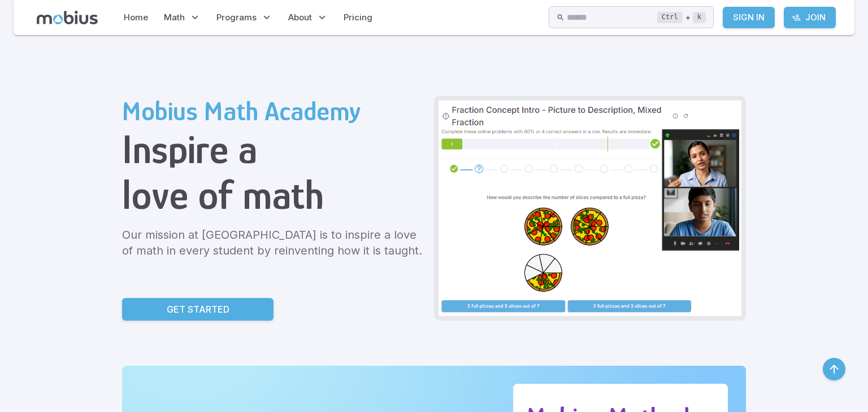  What do you see at coordinates (236, 18) in the screenshot?
I see `span: Programs` at bounding box center [236, 18].